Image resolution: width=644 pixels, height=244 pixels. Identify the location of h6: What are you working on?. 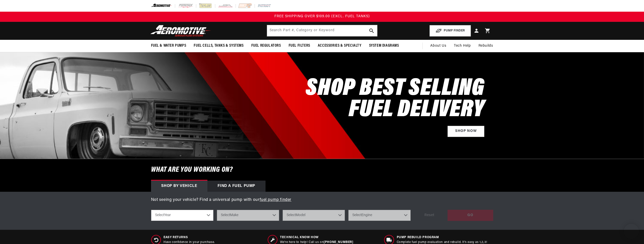
(322, 170).